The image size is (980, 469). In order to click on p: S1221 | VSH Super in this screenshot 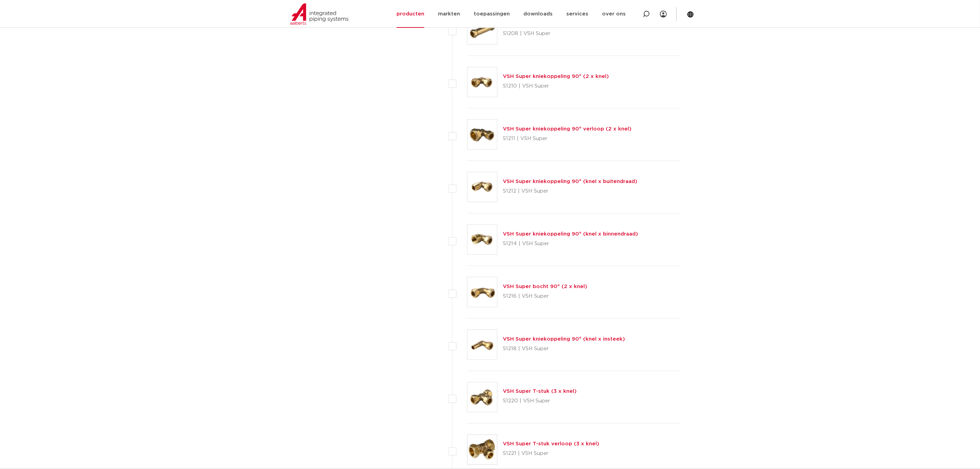, I will do `click(551, 454)`.